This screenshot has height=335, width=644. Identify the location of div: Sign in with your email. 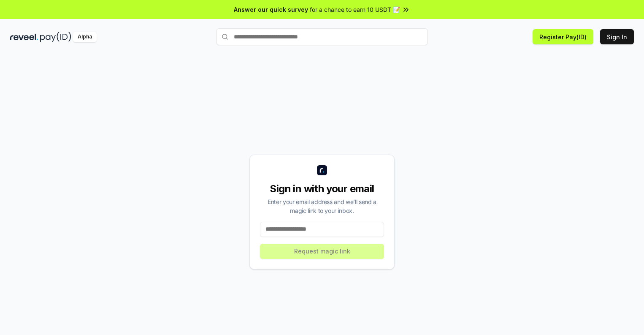
(322, 189).